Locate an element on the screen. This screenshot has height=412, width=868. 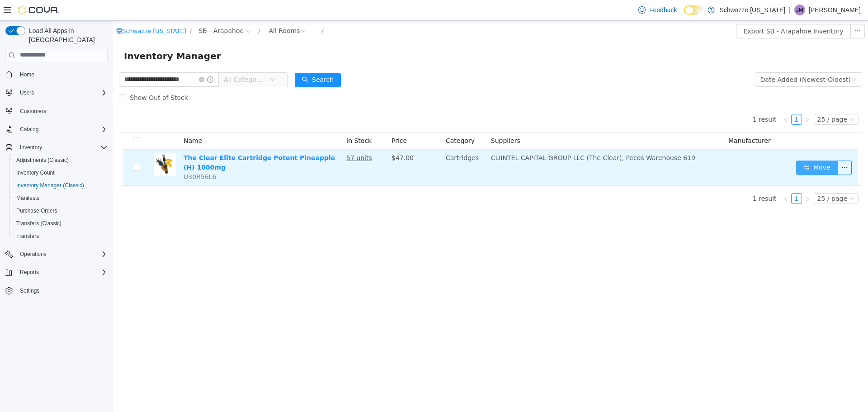
button: Inventory Count is located at coordinates (60, 173).